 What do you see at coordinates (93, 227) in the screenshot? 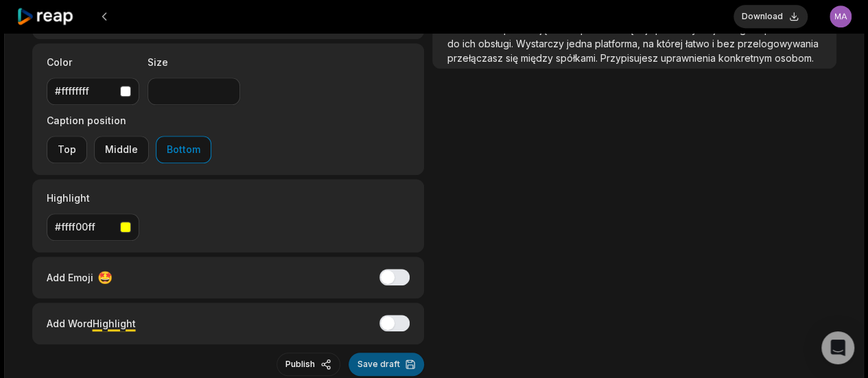
I see `button: #ffff00ff` at bounding box center [93, 227].